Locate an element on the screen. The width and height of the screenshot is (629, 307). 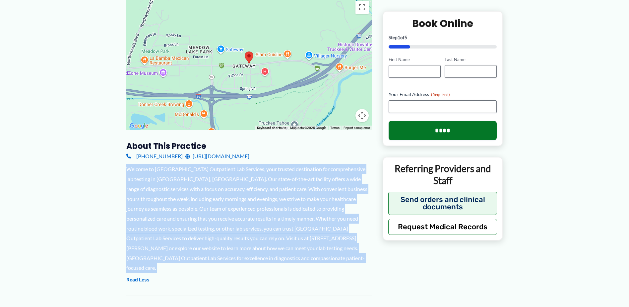
span: 1 is located at coordinates (399, 37).